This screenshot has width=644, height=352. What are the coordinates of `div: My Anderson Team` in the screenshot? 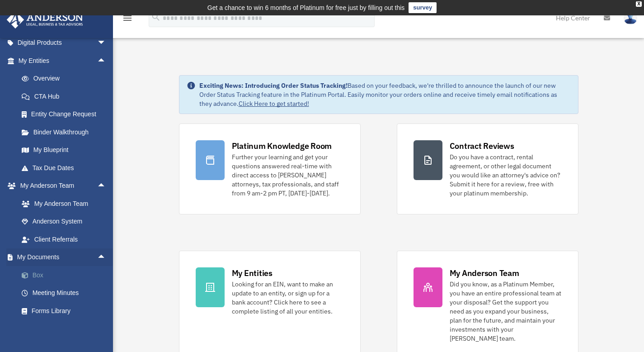 It's located at (485, 272).